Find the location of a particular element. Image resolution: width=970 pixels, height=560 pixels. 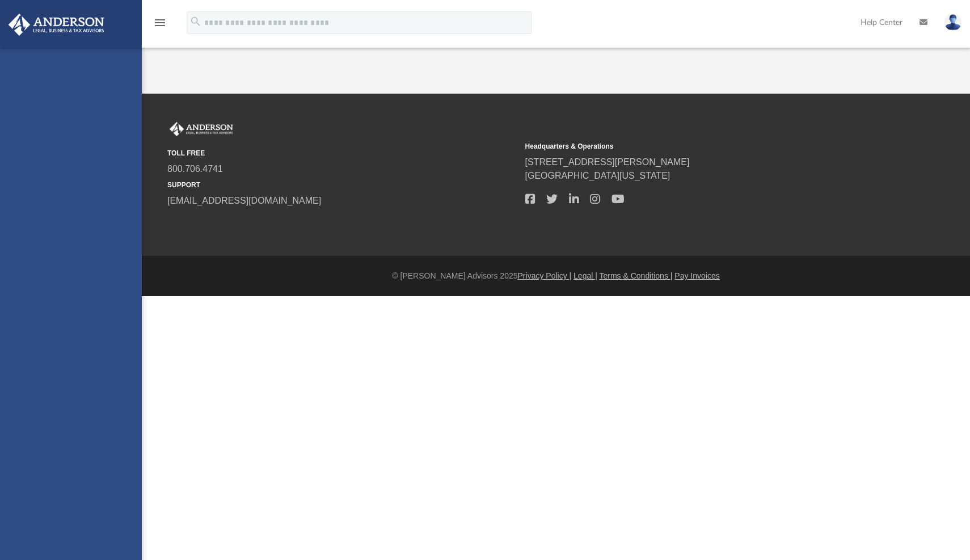

a: Pay Invoices is located at coordinates (697, 276).